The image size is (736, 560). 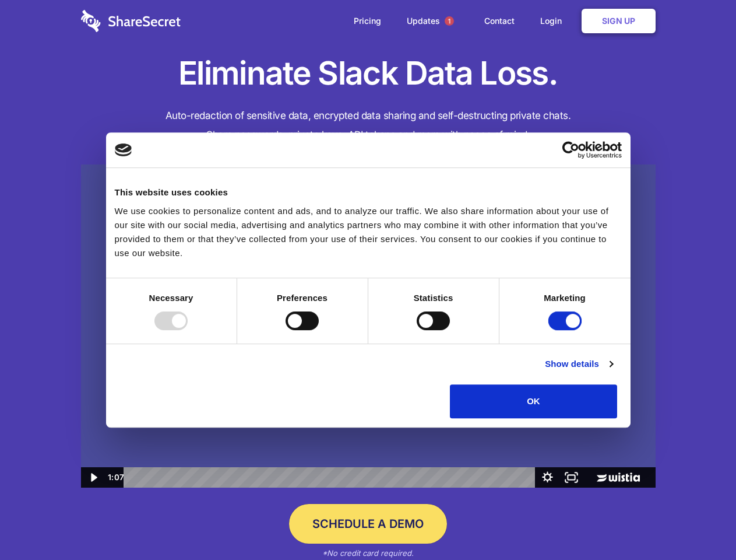 What do you see at coordinates (302, 298) in the screenshot?
I see `strong: Preferences` at bounding box center [302, 298].